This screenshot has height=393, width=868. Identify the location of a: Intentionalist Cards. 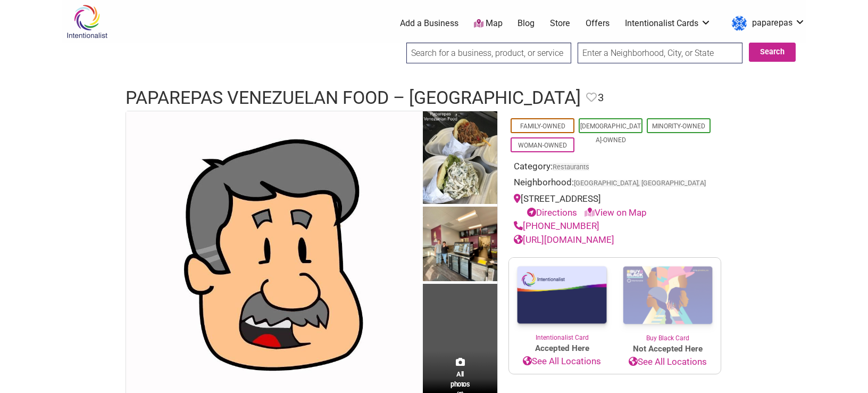
(668, 23).